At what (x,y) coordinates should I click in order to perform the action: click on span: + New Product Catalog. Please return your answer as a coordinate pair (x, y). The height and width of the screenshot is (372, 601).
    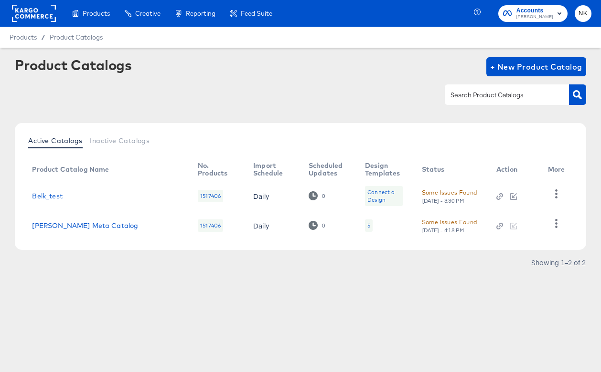
    Looking at the image, I should click on (536, 67).